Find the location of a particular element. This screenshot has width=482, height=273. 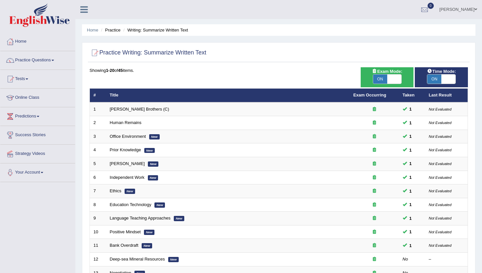

a: Your Account is located at coordinates (38, 172).